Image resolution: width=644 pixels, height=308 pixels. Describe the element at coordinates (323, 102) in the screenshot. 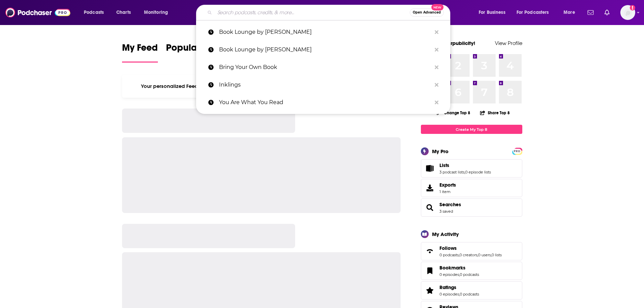

I see `a: You Are What You Read` at that location.